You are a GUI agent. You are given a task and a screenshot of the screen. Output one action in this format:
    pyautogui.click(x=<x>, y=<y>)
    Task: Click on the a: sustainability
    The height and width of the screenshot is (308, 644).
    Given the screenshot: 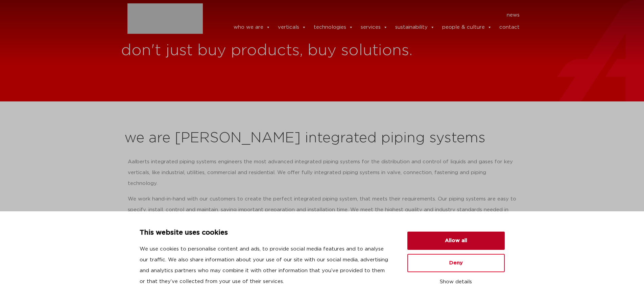 What is the action you would take?
    pyautogui.click(x=415, y=27)
    